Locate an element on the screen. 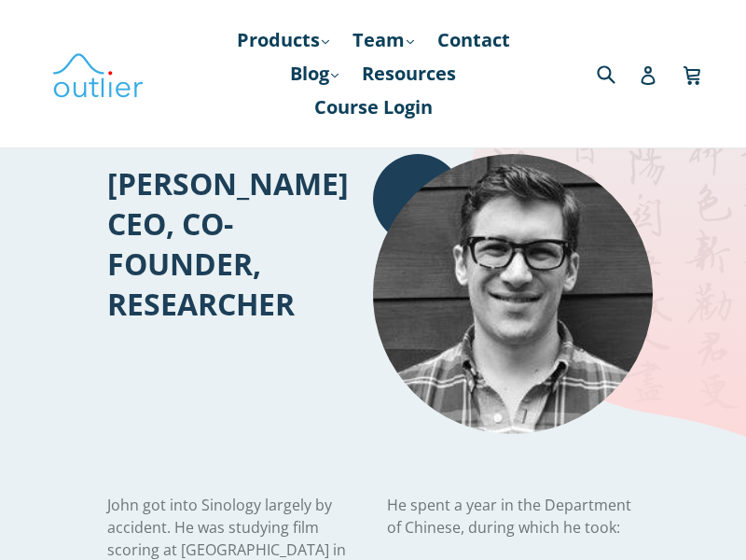 The image size is (746, 560). a: Team is located at coordinates (383, 40).